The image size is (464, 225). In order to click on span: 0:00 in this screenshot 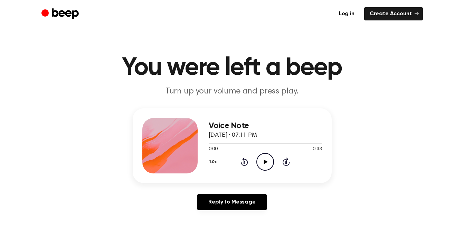, I will do `click(213, 149)`.